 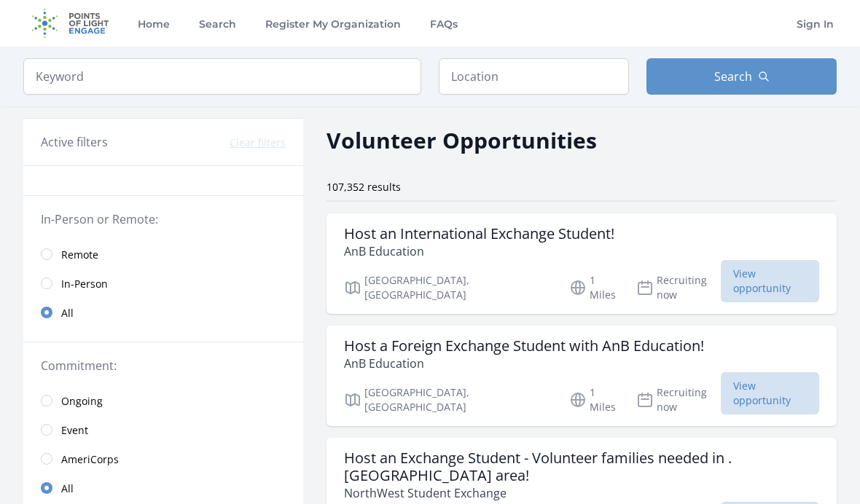 What do you see at coordinates (461, 140) in the screenshot?
I see `h2: Volunteer Opportunities` at bounding box center [461, 140].